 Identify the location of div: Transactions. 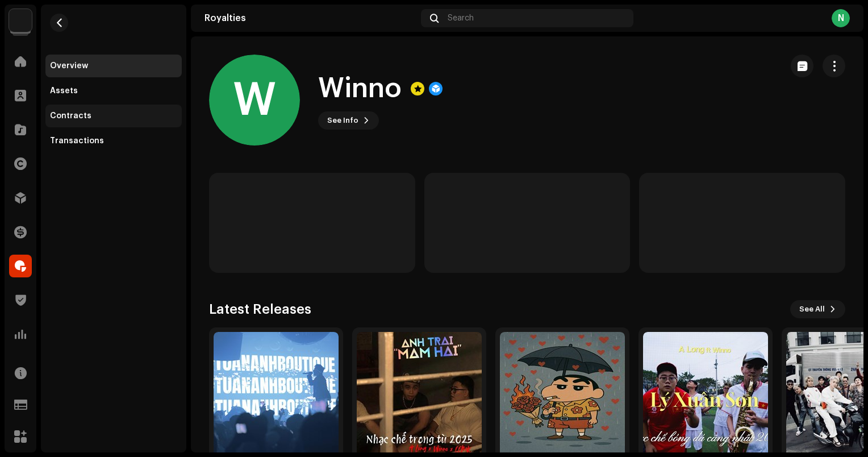
(77, 141).